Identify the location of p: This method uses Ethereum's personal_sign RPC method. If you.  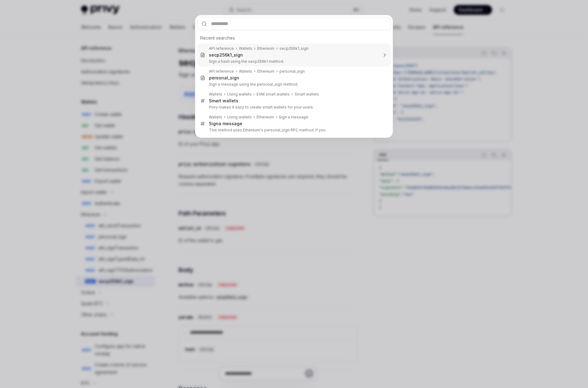
(293, 130).